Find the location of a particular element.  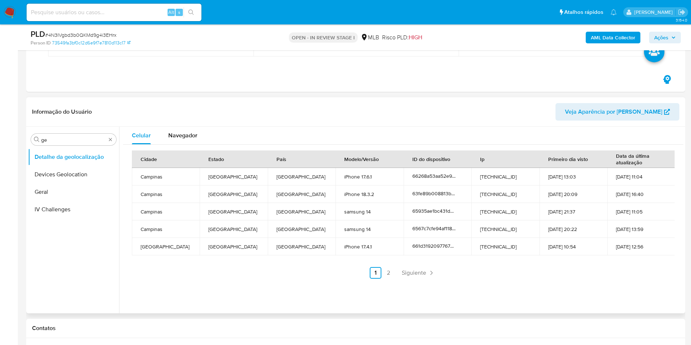

a: Sair is located at coordinates (681, 12).